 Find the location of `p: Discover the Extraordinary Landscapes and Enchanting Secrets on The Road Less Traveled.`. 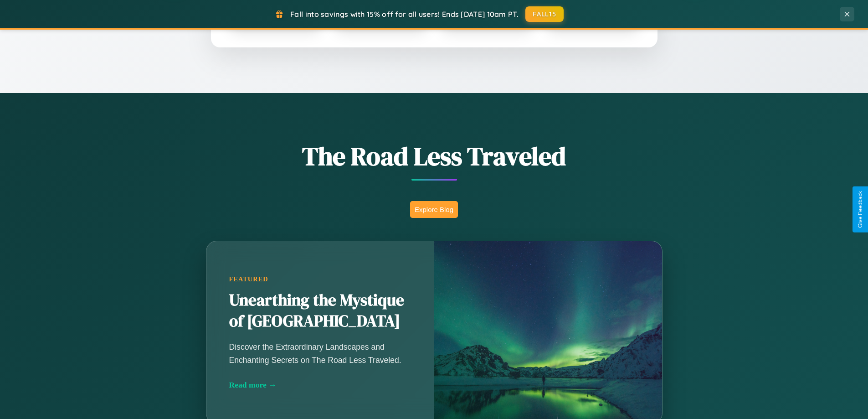

p: Discover the Extraordinary Landscapes and Enchanting Secrets on The Road Less Traveled. is located at coordinates (320, 353).